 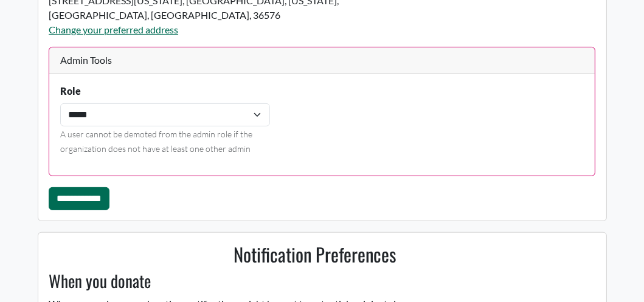 I want to click on div: Admin Tools, so click(x=322, y=60).